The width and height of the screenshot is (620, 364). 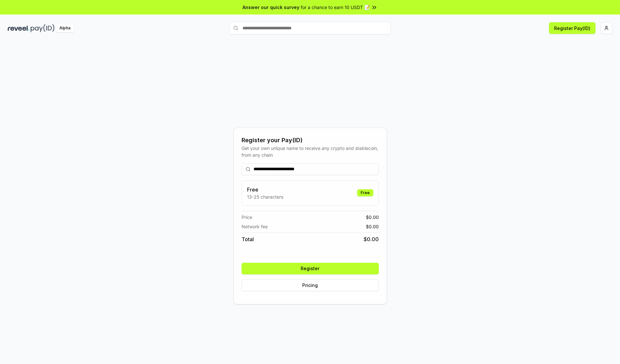 I want to click on button: Register, so click(x=310, y=269).